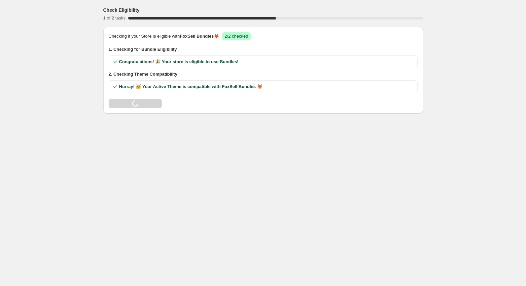 This screenshot has height=286, width=526. Describe the element at coordinates (197, 36) in the screenshot. I see `span: FoxSell Bundles` at that location.